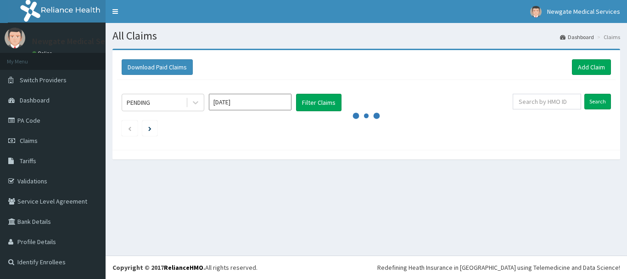 This screenshot has height=279, width=627. I want to click on button: Filter Claims, so click(319, 102).